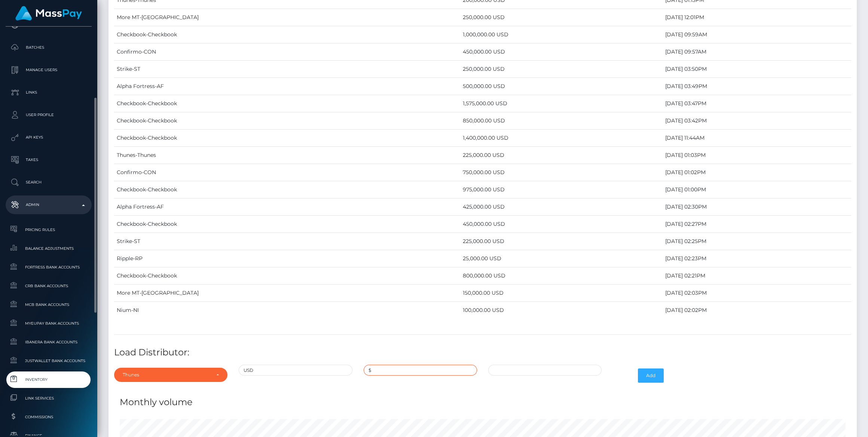  Describe the element at coordinates (49, 229) in the screenshot. I see `span: Pricing Rules` at that location.